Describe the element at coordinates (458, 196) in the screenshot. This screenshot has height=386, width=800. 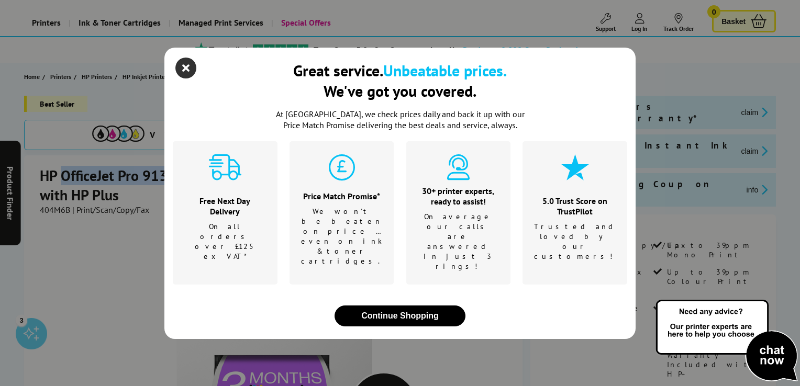
I see `div: 30+ printer experts, ready to assist!` at that location.